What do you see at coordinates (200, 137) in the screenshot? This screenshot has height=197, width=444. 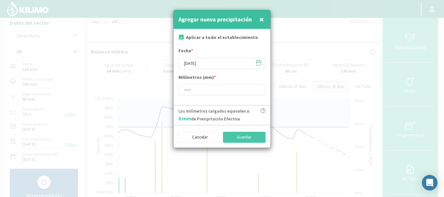 I see `button: Cancelar` at bounding box center [200, 137].